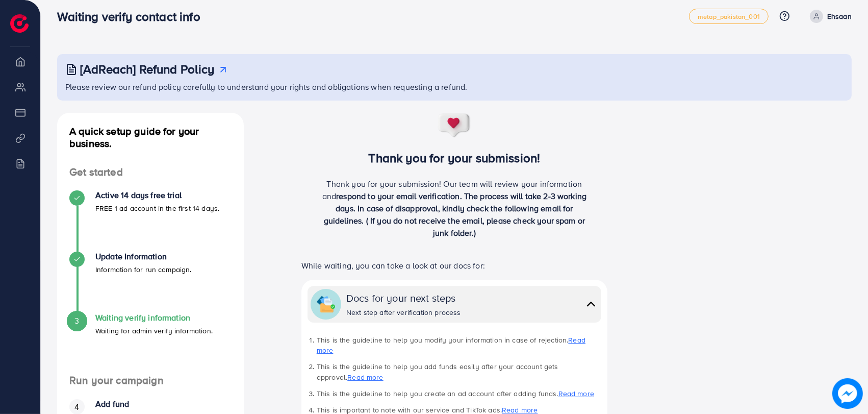  What do you see at coordinates (19, 23) in the screenshot?
I see `a: logo` at bounding box center [19, 23].